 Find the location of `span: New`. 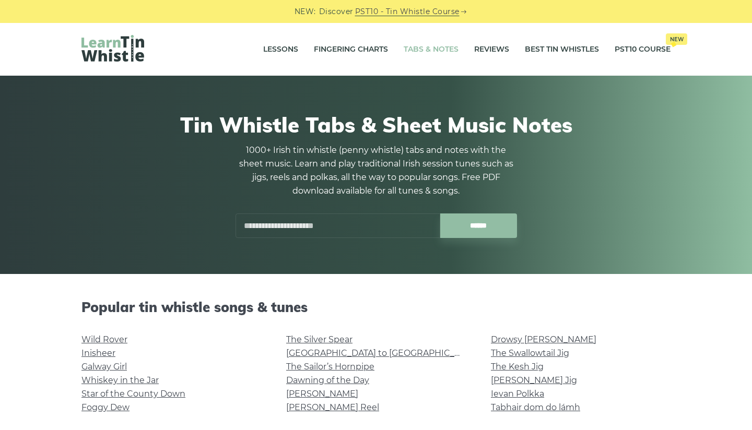

span: New is located at coordinates (676, 39).